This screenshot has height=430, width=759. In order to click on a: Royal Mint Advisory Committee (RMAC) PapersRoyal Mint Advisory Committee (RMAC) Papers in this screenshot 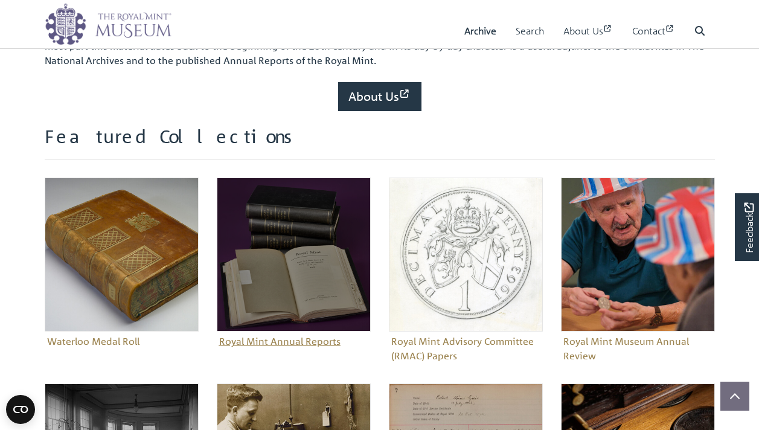, I will do `click(465, 271)`.